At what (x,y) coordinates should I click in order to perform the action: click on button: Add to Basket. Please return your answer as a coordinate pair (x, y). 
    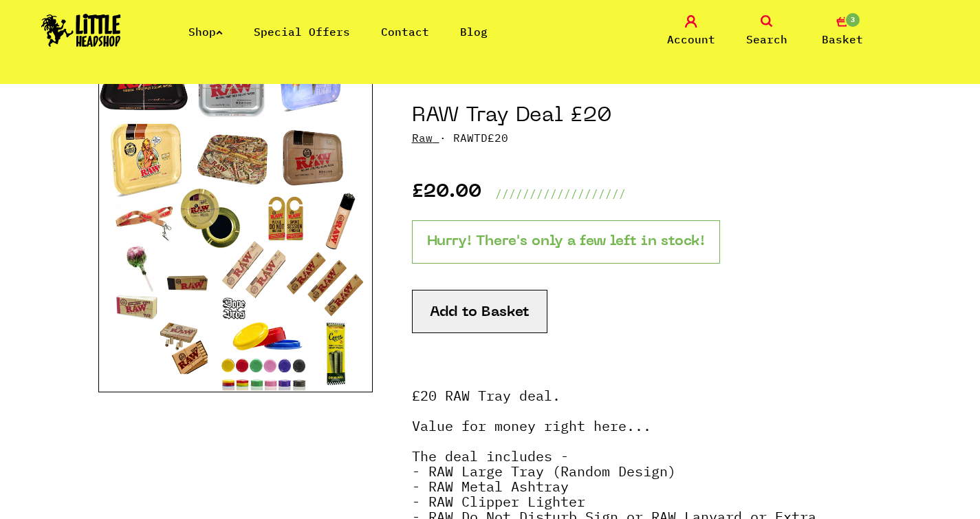
    Looking at the image, I should click on (479, 311).